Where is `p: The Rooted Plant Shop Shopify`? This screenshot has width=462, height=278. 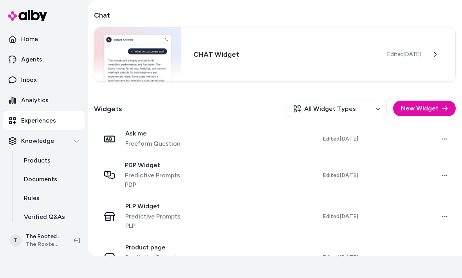
p: The Rooted Plant Shop Shopify is located at coordinates (44, 237).